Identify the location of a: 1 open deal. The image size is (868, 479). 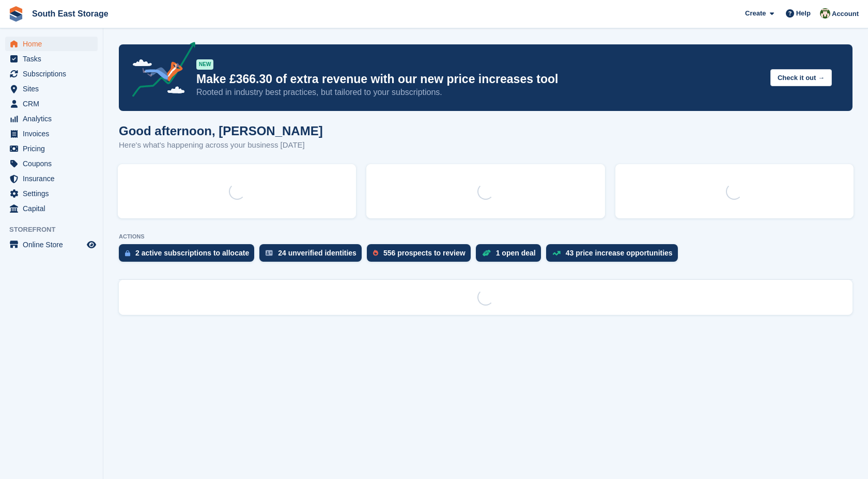
(511, 255).